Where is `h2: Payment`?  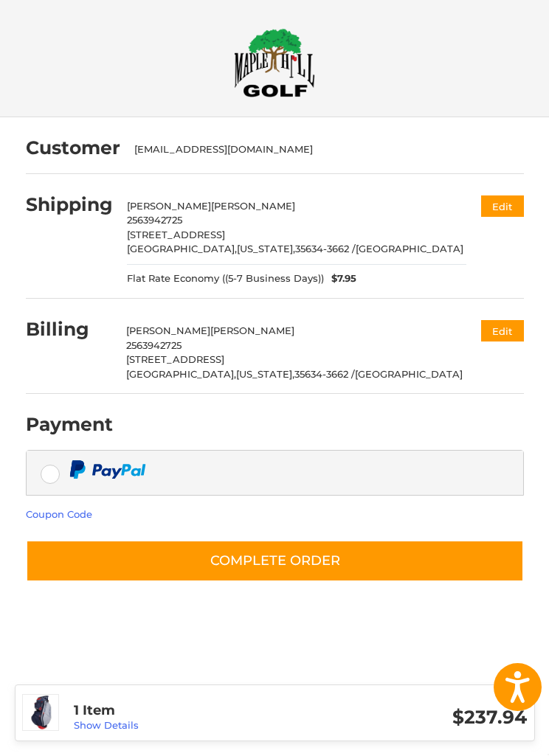
h2: Payment is located at coordinates (69, 425).